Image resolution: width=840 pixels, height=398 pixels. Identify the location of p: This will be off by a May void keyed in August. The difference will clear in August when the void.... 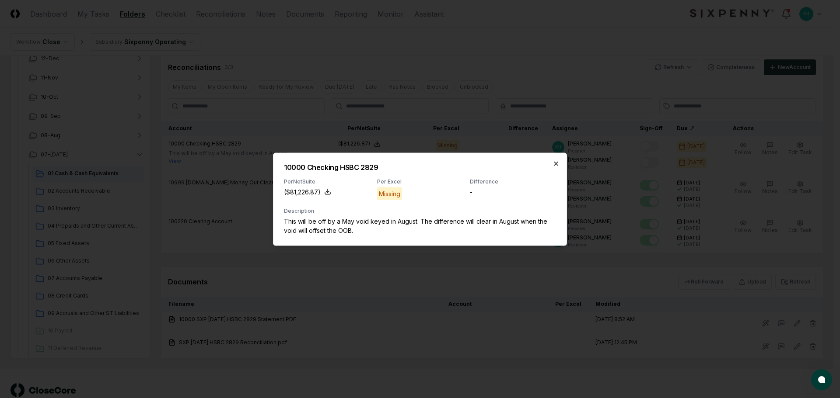
(420, 226).